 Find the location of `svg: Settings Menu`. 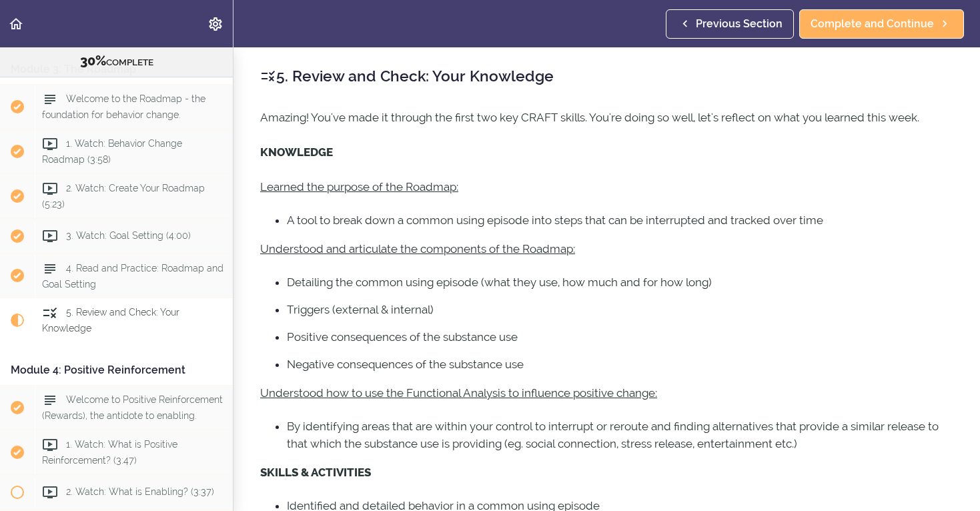

svg: Settings Menu is located at coordinates (216, 24).